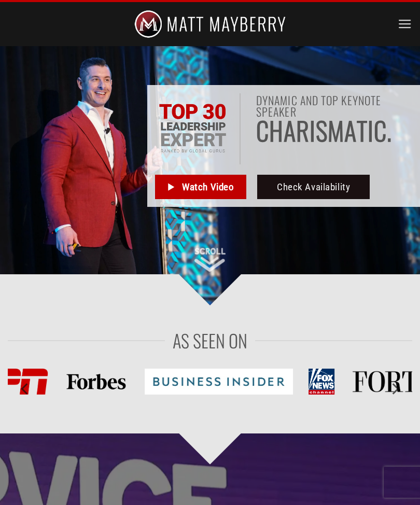 The image size is (420, 505). What do you see at coordinates (210, 340) in the screenshot?
I see `span: As Seen On` at bounding box center [210, 340].